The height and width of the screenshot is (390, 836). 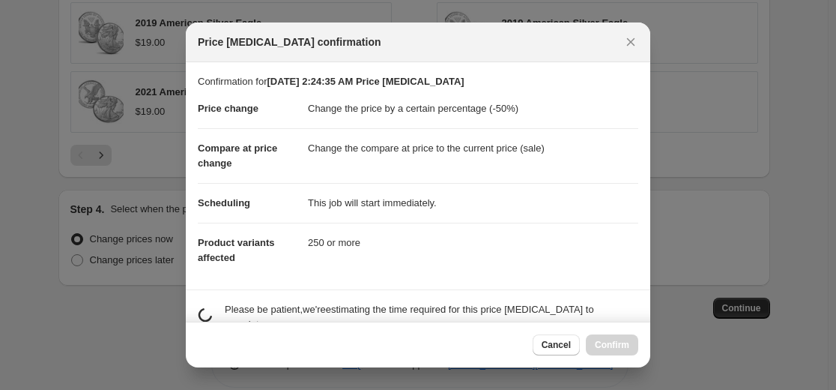 I want to click on dd: This job will start immediately., so click(x=473, y=202).